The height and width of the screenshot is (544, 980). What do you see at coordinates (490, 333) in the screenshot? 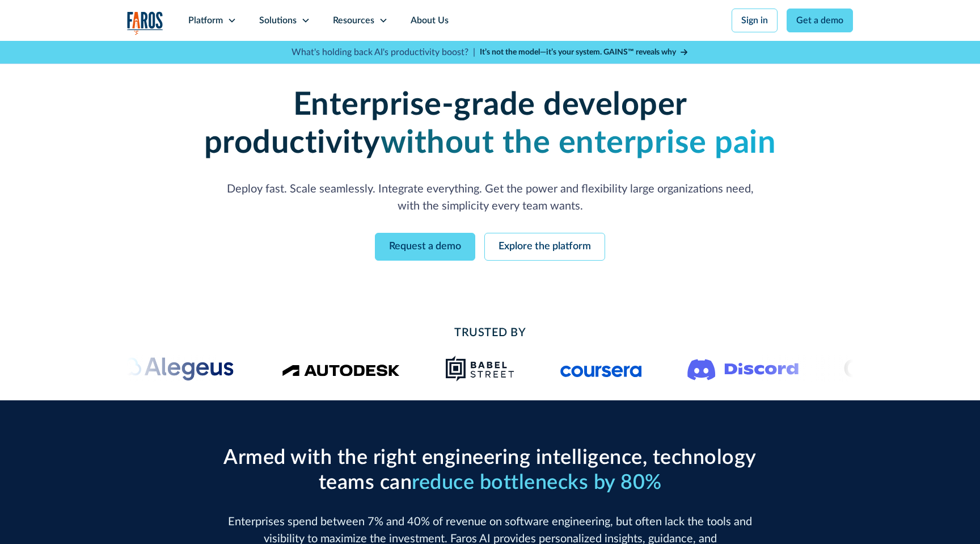
I see `h2: Trusted By` at bounding box center [490, 333].